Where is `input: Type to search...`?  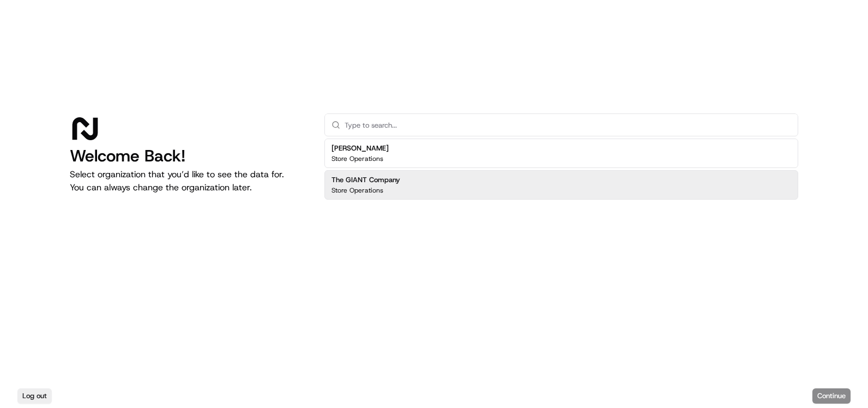 input: Type to search... is located at coordinates (568, 125).